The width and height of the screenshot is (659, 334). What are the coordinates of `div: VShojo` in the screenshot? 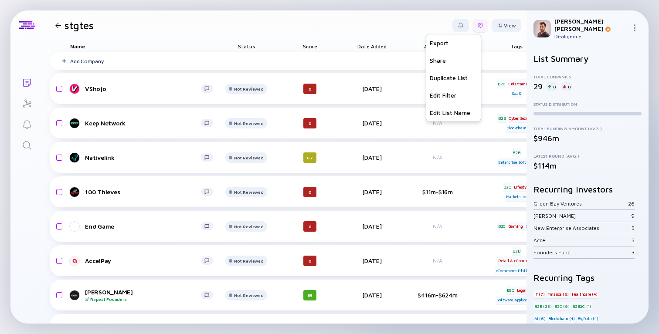 It's located at (143, 88).